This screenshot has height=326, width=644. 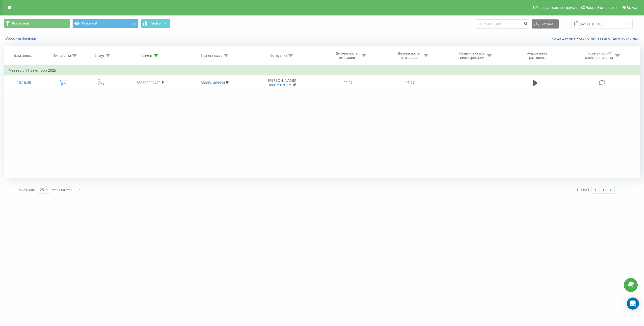 I want to click on input: Поиск по номеру, so click(x=503, y=24).